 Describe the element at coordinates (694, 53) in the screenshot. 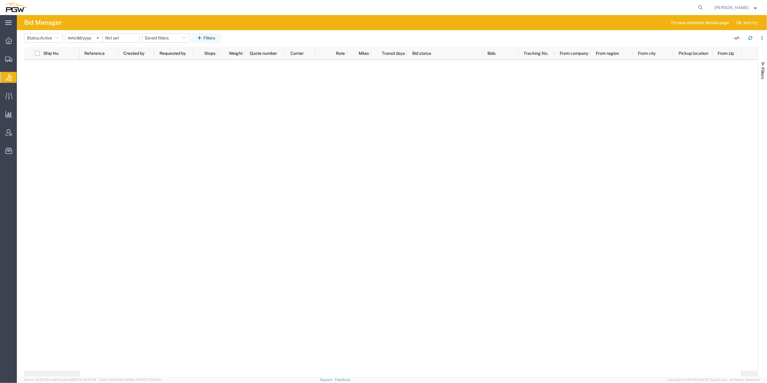

I see `span: Pickup location` at that location.